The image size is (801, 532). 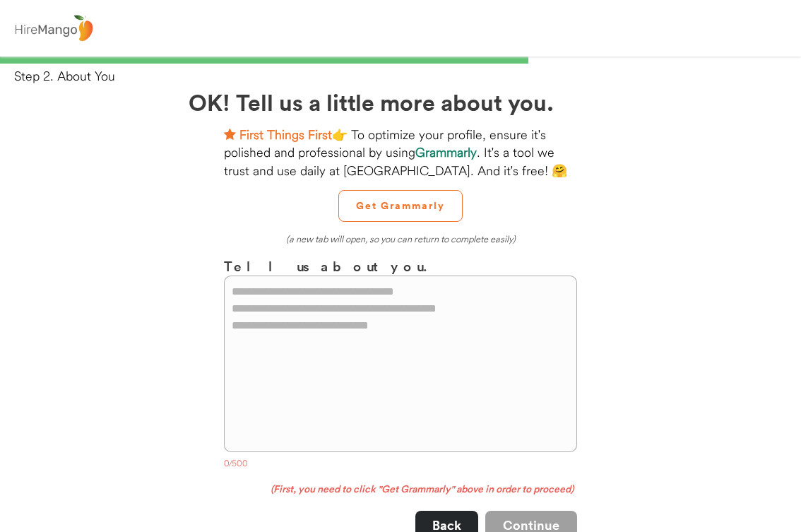 I want to click on div: Step 2. About You, so click(x=407, y=75).